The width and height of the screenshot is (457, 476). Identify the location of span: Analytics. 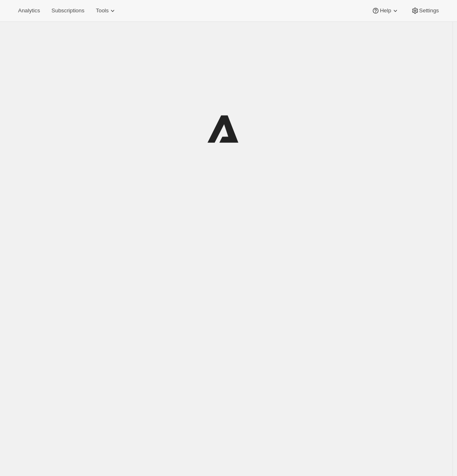
(29, 11).